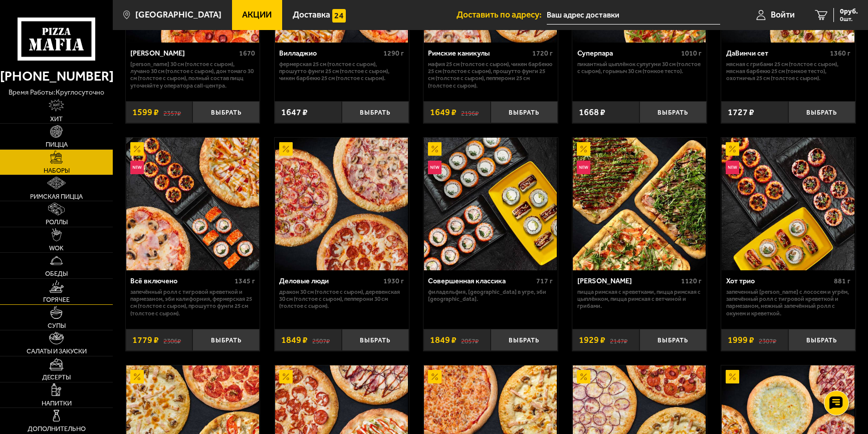 The height and width of the screenshot is (434, 868). What do you see at coordinates (638, 204) in the screenshot?
I see `img: Мама Миа` at bounding box center [638, 204].